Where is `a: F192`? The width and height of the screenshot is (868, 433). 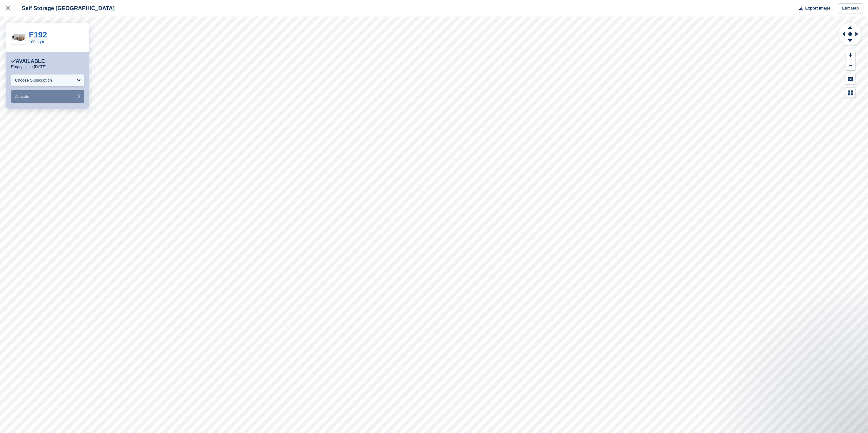
a: F192 is located at coordinates (38, 34).